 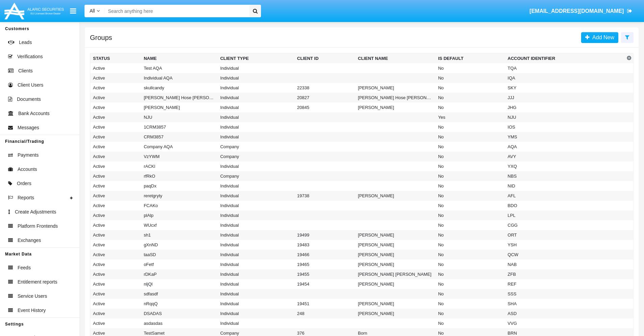 I want to click on span: Documents, so click(x=29, y=99).